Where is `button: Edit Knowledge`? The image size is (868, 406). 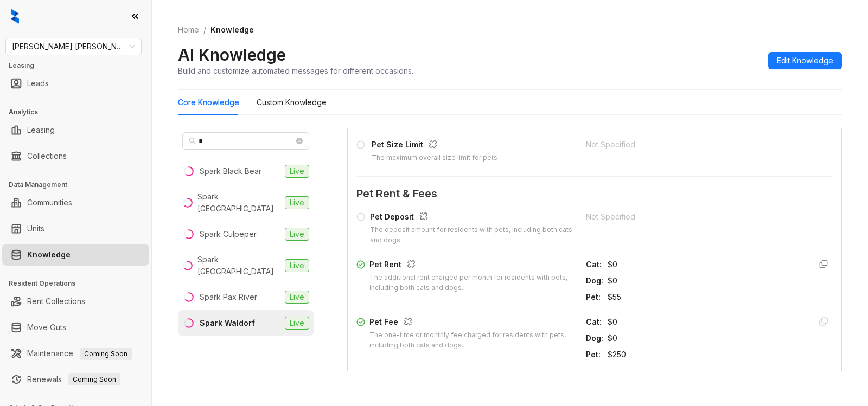 button: Edit Knowledge is located at coordinates (806, 60).